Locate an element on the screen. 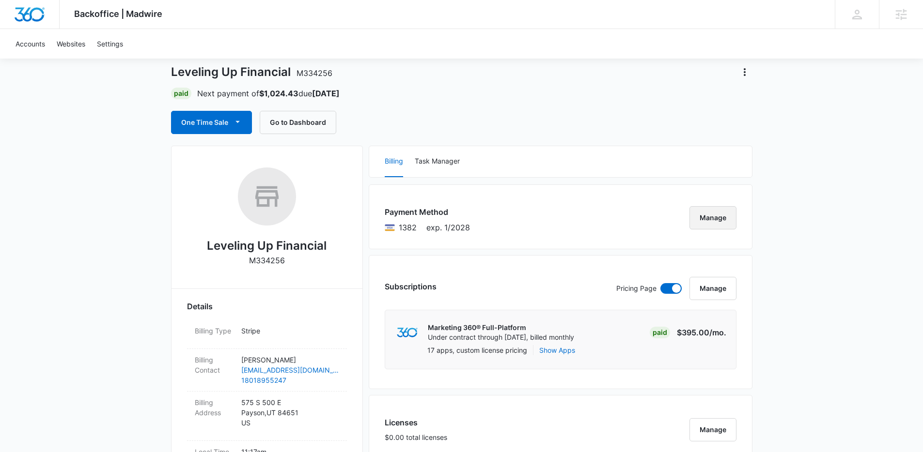 This screenshot has height=452, width=923. strong: $1,024.43 is located at coordinates (279, 94).